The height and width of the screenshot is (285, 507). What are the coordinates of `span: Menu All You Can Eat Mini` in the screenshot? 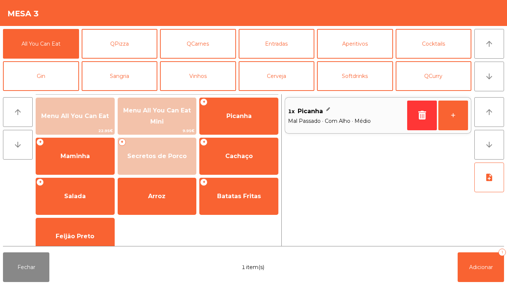 It's located at (157, 116).